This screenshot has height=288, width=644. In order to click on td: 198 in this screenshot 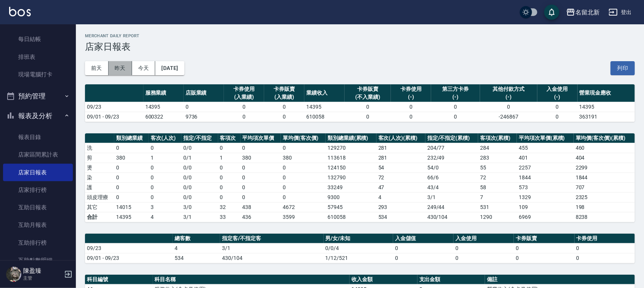, I will do `click(605, 208)`.